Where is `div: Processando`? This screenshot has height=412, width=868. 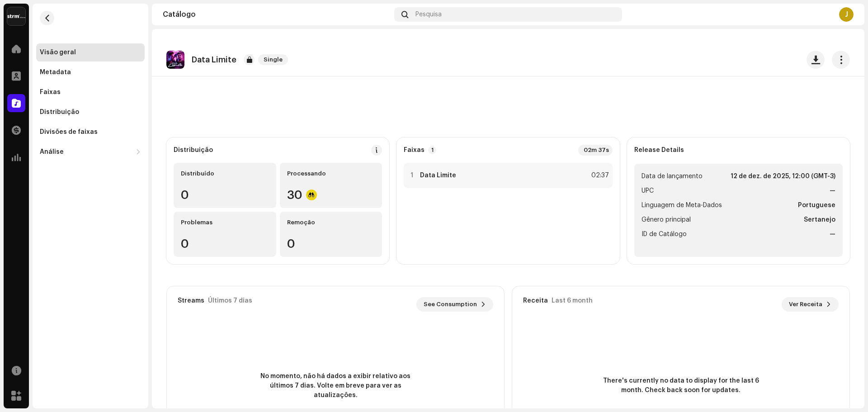 div: Processando is located at coordinates (331, 174).